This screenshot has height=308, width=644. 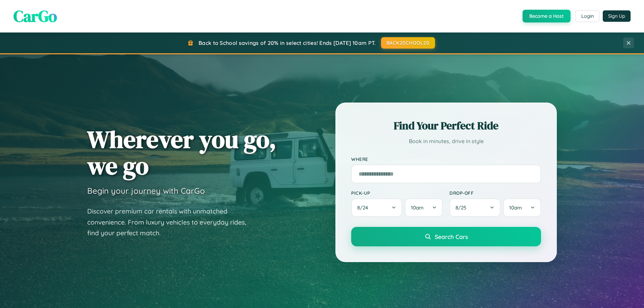 What do you see at coordinates (495, 193) in the screenshot?
I see `label: Drop-off` at bounding box center [495, 193].